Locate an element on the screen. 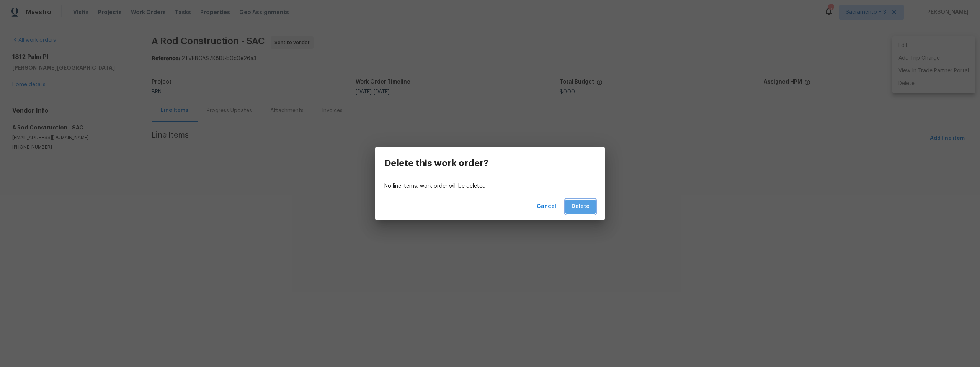 Image resolution: width=980 pixels, height=367 pixels. span: Delete is located at coordinates (580, 207).